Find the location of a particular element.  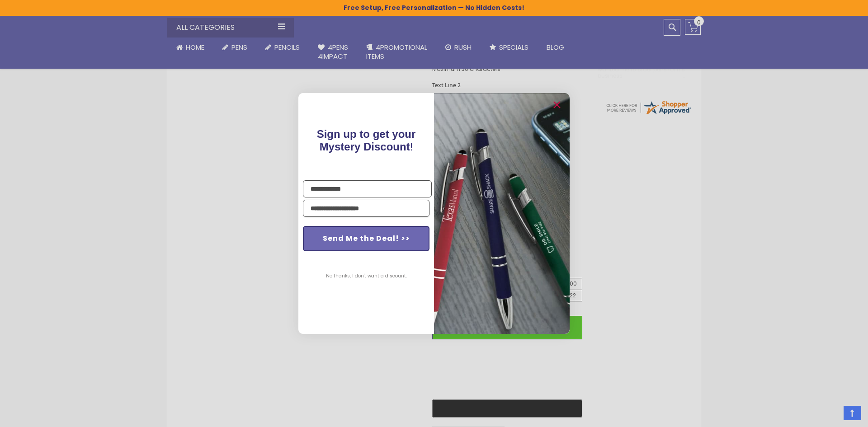

button: No thanks, I don't want a discount. is located at coordinates (366, 276).